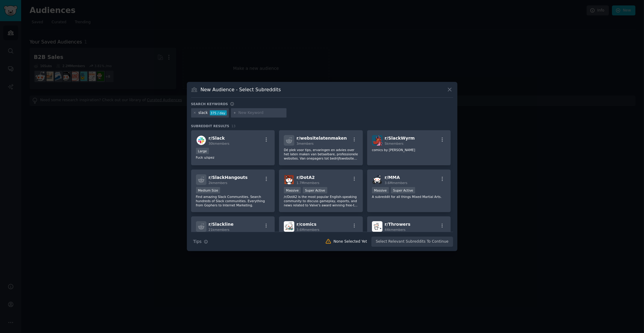 Image resolution: width=644 pixels, height=333 pixels. I want to click on p: Find amazing Slack Communities. Search hundreds of Slack communities. Everything from Gophers to ..., so click(233, 201).